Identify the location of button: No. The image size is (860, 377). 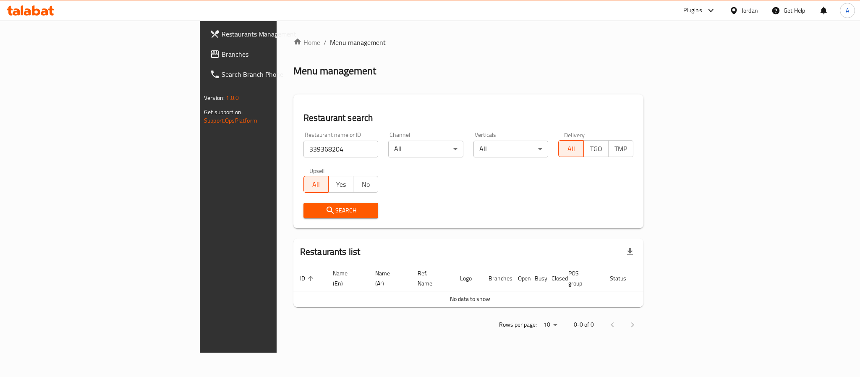
(366, 184).